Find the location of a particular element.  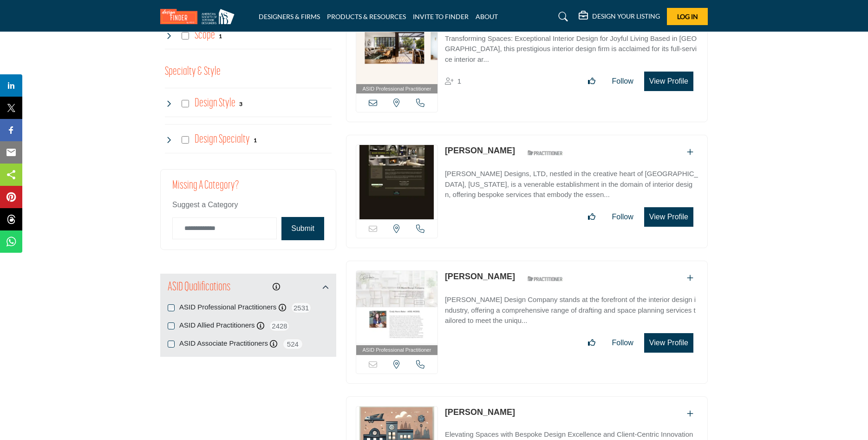

p: Cynthia Baker is located at coordinates (480, 276).